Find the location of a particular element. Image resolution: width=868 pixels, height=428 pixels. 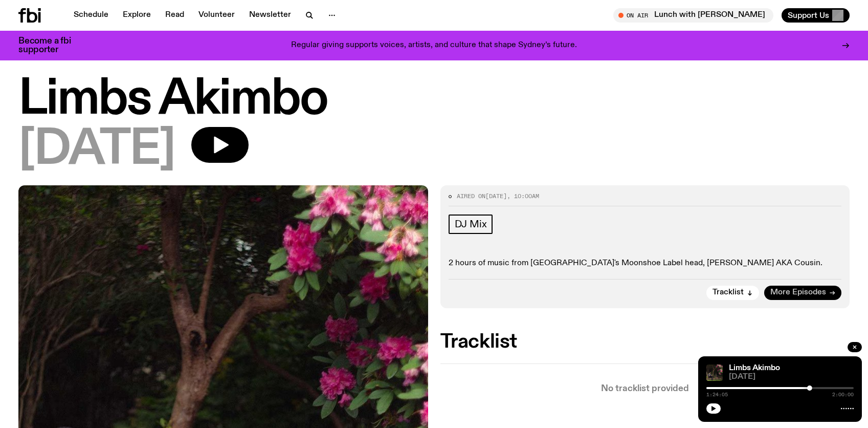

p: No tracklist provided is located at coordinates (645, 388).